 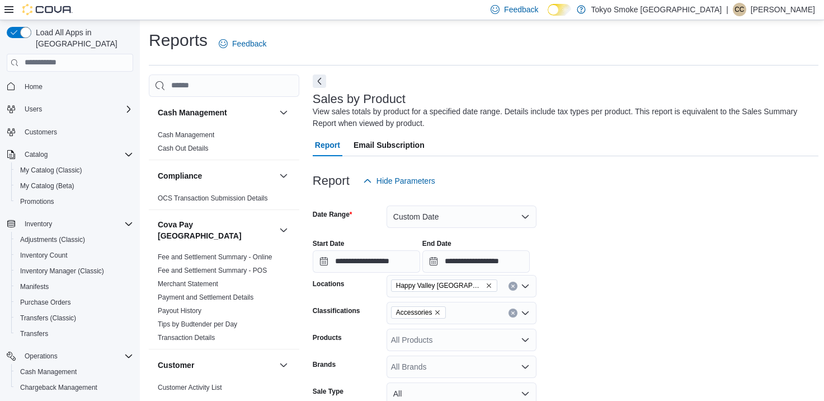 What do you see at coordinates (437, 243) in the screenshot?
I see `label: End Date` at bounding box center [437, 243].